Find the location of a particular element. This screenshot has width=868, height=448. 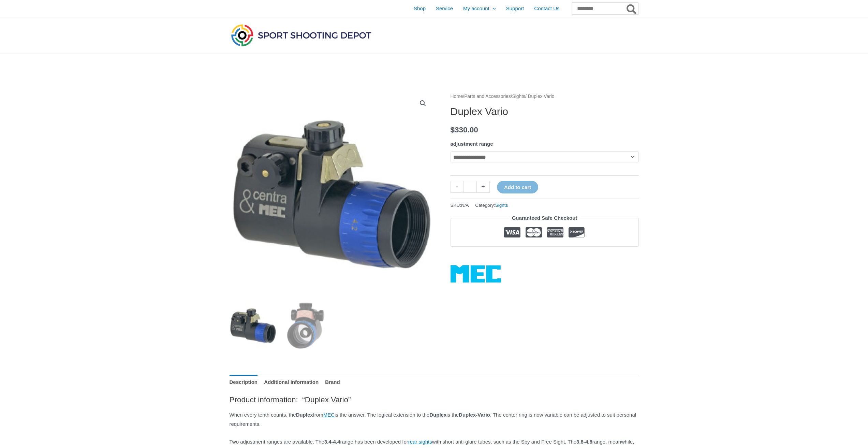

p: When every tenth counts, the from is the answer. The logical extension to the is the . The center... is located at coordinates (434, 419).